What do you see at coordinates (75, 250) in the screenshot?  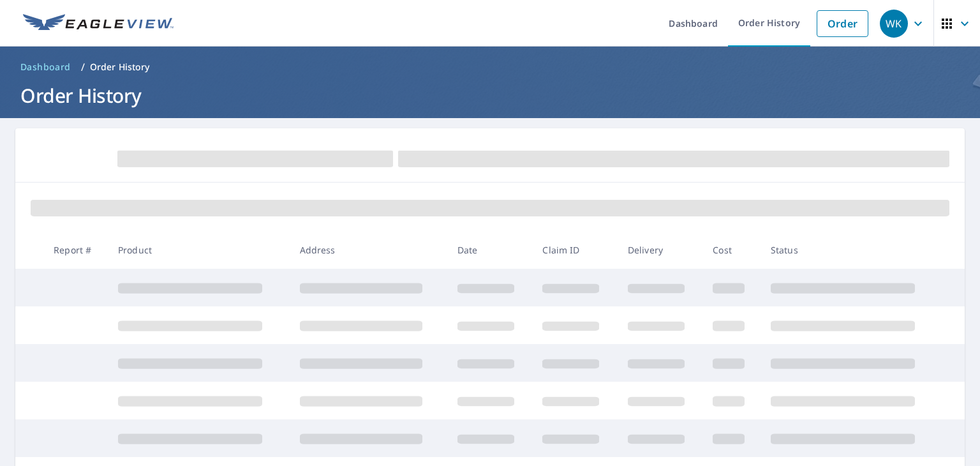 I see `th: Report #` at bounding box center [75, 250].